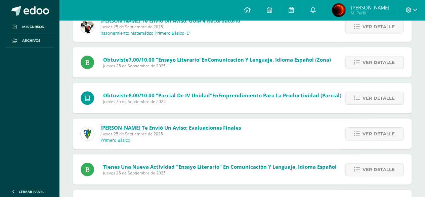 This screenshot has height=197, width=425. Describe the element at coordinates (179, 59) in the screenshot. I see `span: "Ensayo literario"` at that location.